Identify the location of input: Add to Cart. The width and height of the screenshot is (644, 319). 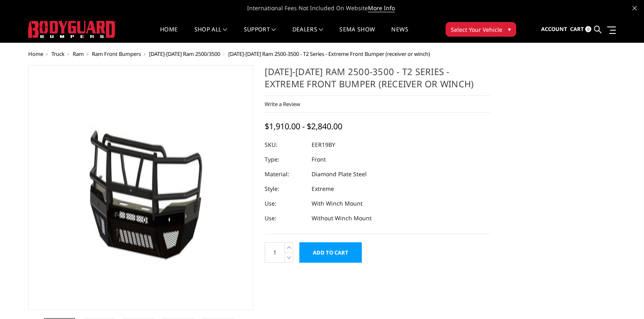
(330, 252).